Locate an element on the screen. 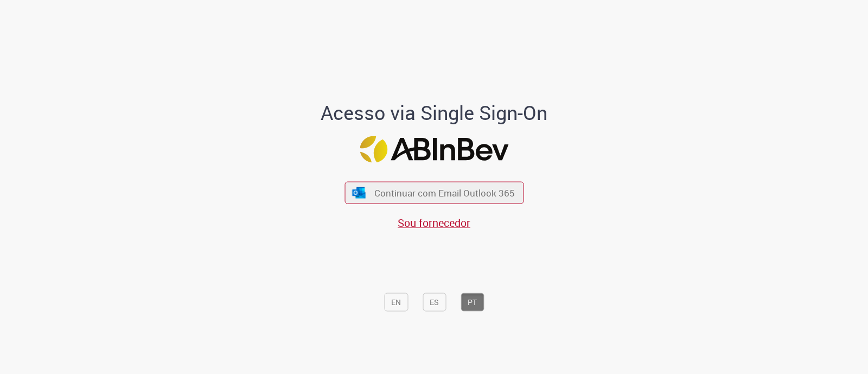 This screenshot has height=374, width=868. span: Continuar com Email Outlook 365 is located at coordinates (445, 193).